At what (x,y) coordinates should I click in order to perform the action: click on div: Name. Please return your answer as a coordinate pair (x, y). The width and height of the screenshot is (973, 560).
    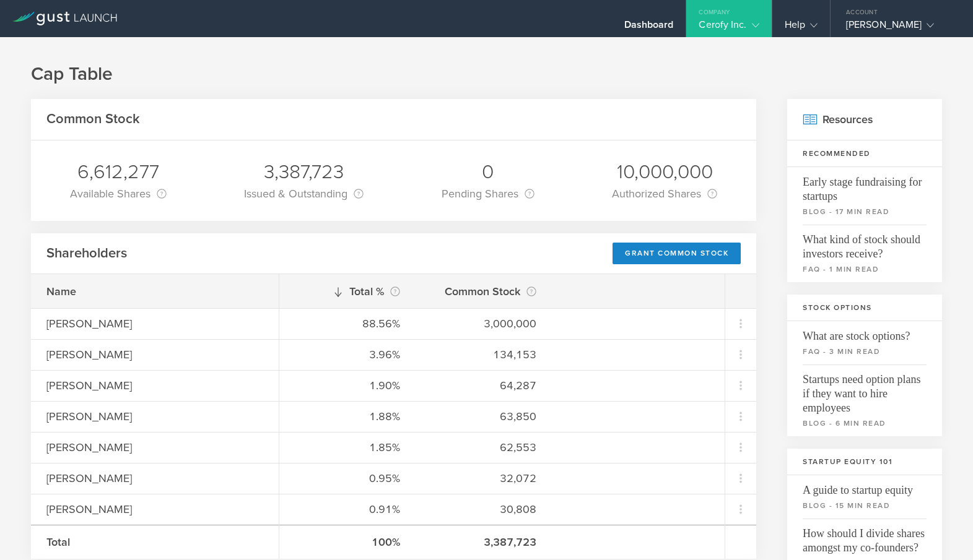
    Looking at the image, I should click on (155, 291).